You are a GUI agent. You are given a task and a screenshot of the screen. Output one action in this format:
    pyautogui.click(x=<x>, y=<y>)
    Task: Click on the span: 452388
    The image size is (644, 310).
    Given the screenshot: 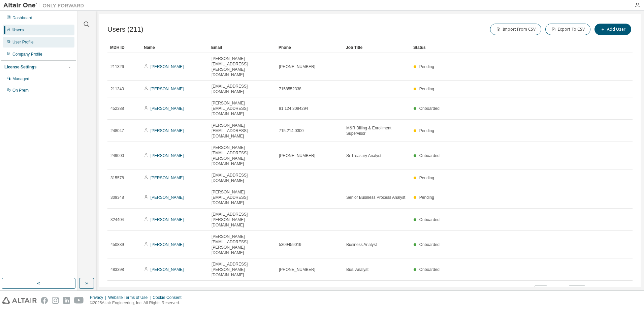 What is the action you would take?
    pyautogui.click(x=117, y=108)
    